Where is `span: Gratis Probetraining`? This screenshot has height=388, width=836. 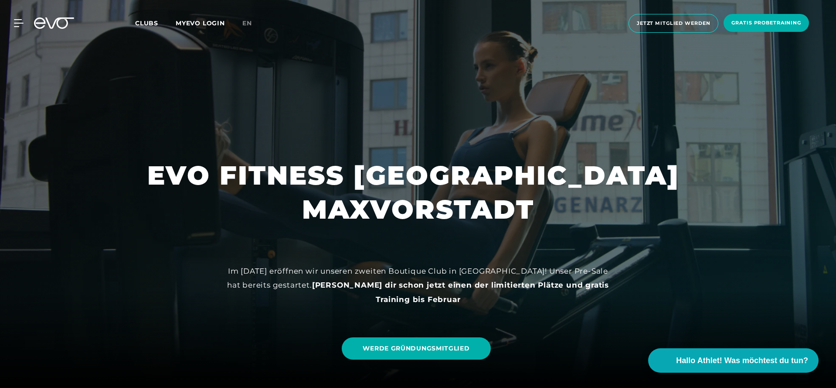 span: Gratis Probetraining is located at coordinates (767, 23).